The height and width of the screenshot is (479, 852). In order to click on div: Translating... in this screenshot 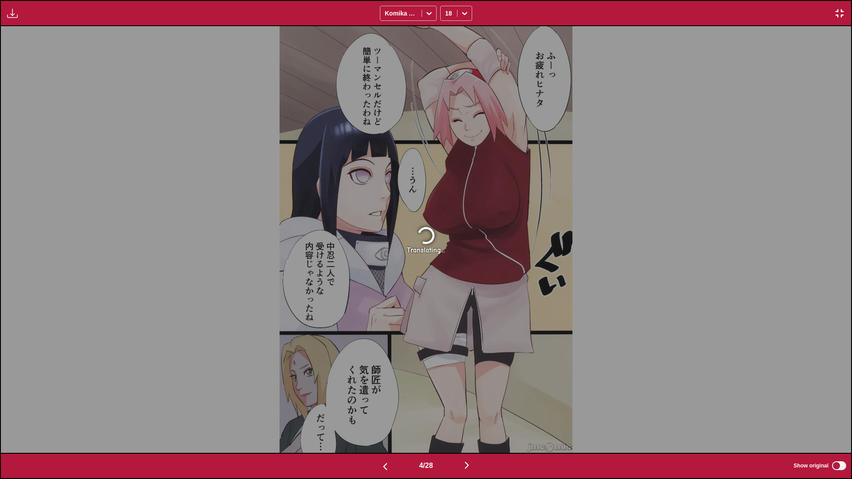, I will do `click(426, 250)`.